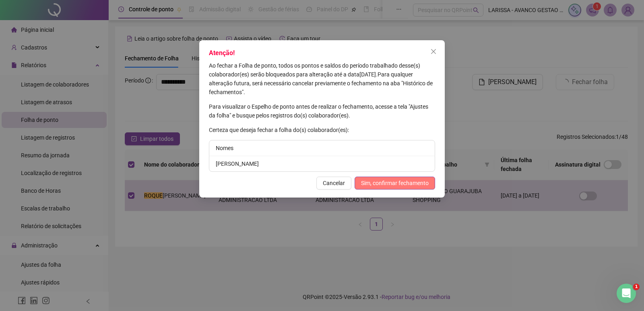 The image size is (644, 311). Describe the element at coordinates (637, 287) in the screenshot. I see `span: 1` at that location.